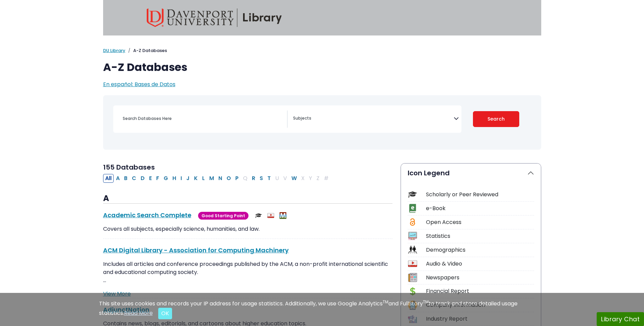  I want to click on nav: breadcrumb, so click(322, 51).